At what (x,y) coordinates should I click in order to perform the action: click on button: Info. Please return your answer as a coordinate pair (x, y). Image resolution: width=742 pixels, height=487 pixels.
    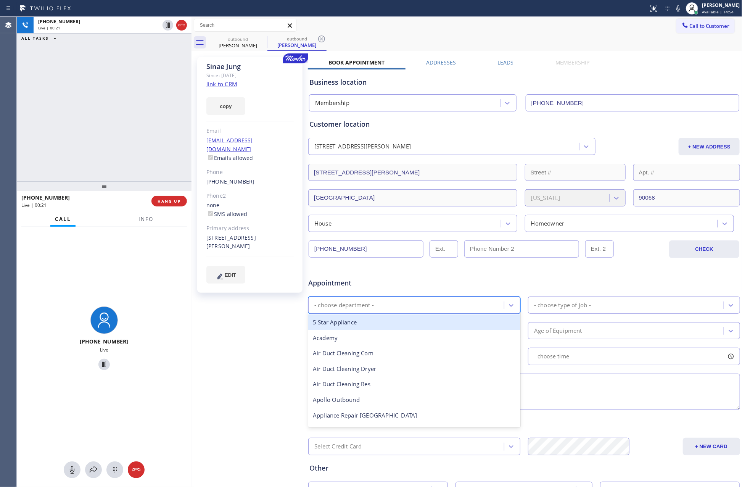
    Looking at the image, I should click on (146, 219).